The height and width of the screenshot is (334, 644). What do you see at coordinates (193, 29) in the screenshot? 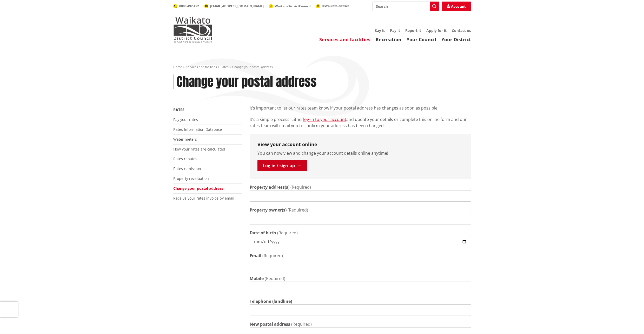
I see `img: Waikato District Council - Te Kaunihera aa Takiwaa o Waikato` at bounding box center [193, 29].